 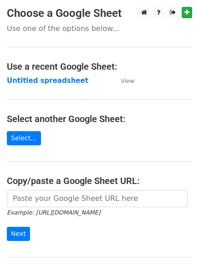 I want to click on input: Next, so click(x=18, y=234).